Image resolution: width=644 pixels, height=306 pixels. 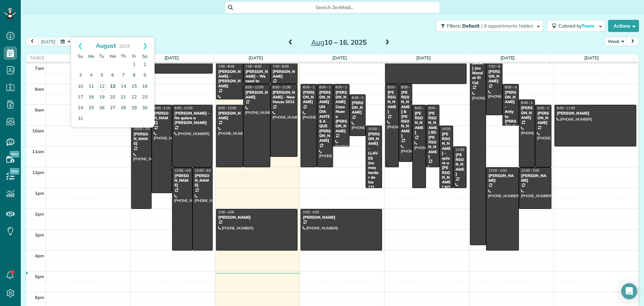 What do you see at coordinates (566, 108) in the screenshot?
I see `span: 9:00 - 11:00` at bounding box center [566, 108].